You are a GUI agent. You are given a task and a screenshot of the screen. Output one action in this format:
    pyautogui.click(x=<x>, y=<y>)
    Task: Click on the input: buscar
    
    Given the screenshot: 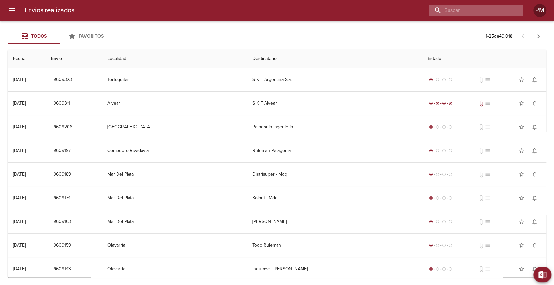 What is the action you would take?
    pyautogui.click(x=470, y=10)
    